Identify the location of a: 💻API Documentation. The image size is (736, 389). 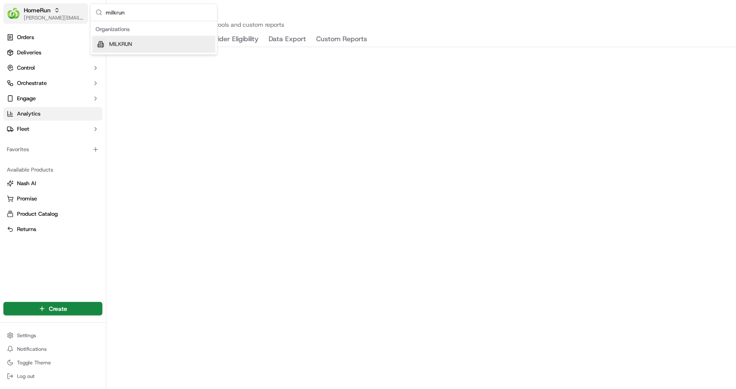
(104, 194).